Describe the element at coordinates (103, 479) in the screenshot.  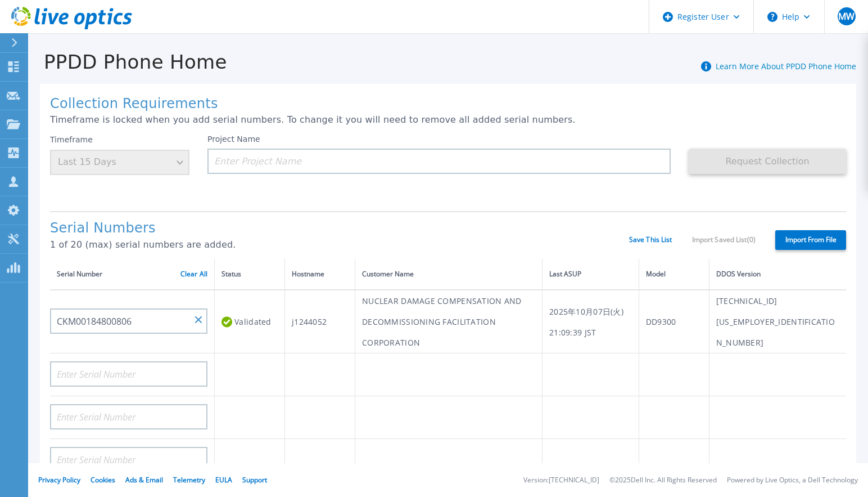
I see `a: Cookies` at that location.